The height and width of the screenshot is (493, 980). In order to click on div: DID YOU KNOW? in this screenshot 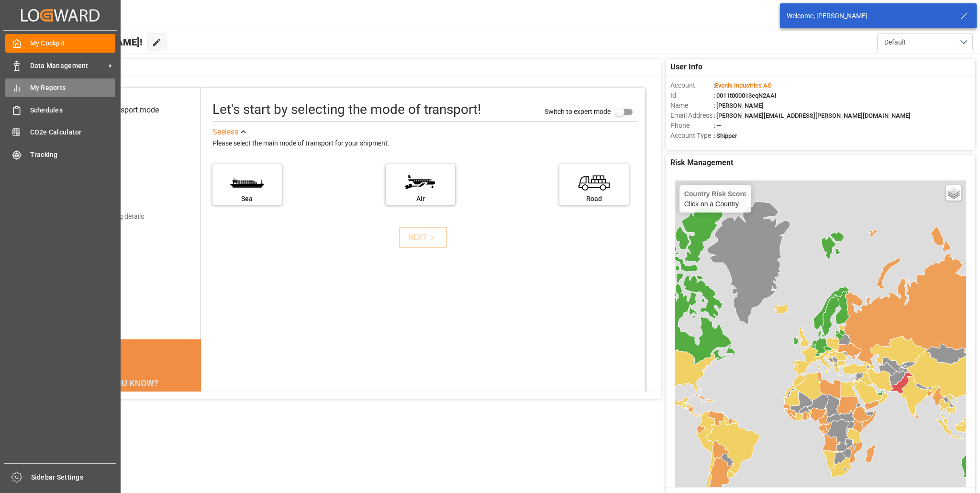, I will do `click(126, 383)`.